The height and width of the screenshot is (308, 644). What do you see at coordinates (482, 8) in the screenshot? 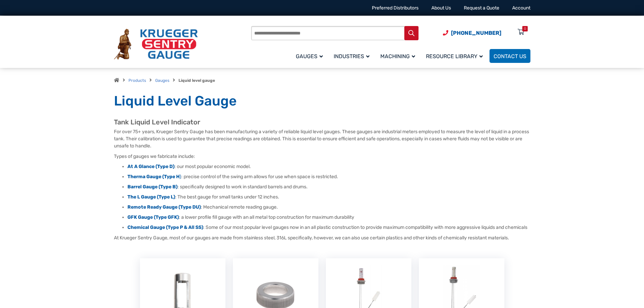
I see `a: Request a Quote` at bounding box center [482, 8].